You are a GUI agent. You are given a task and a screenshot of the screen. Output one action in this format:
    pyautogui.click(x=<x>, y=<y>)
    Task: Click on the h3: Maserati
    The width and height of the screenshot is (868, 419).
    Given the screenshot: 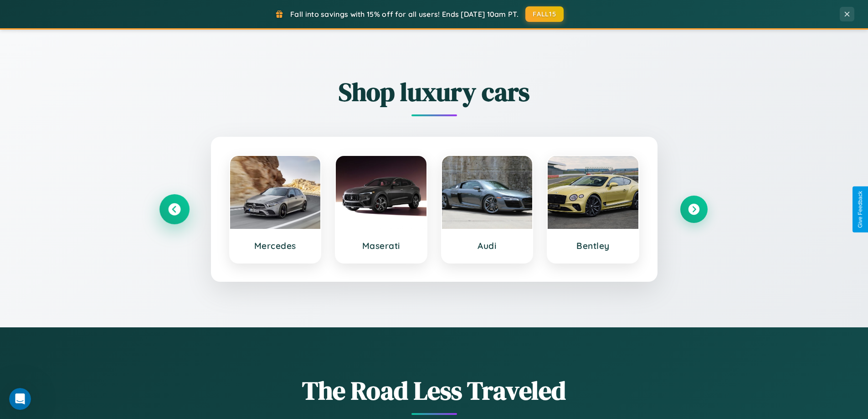 What is the action you would take?
    pyautogui.click(x=381, y=246)
    